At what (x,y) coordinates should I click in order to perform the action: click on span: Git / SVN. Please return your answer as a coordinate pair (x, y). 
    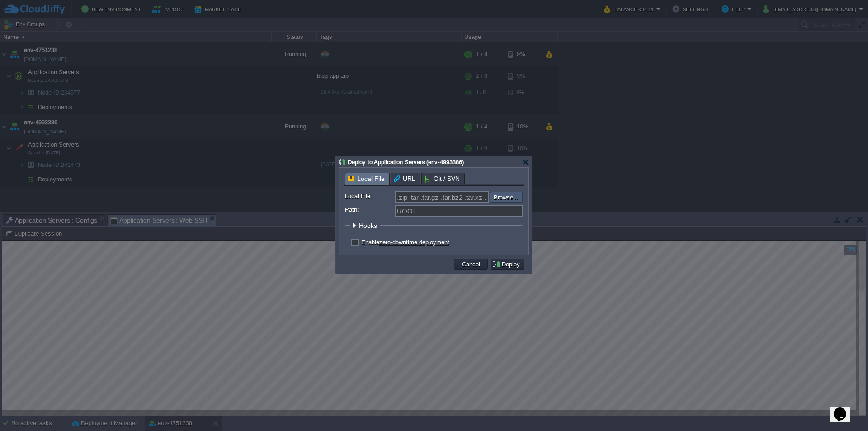
    Looking at the image, I should click on (442, 179).